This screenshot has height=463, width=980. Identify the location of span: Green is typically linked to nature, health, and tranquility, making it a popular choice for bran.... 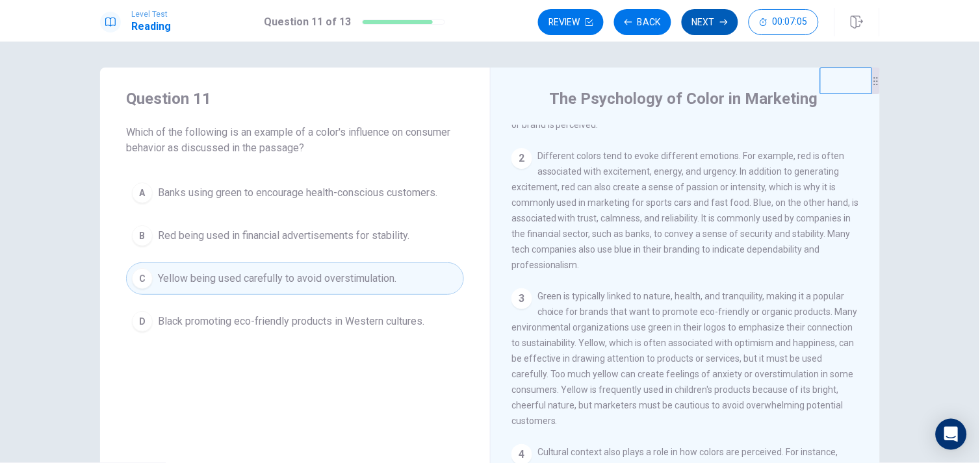
(684, 359).